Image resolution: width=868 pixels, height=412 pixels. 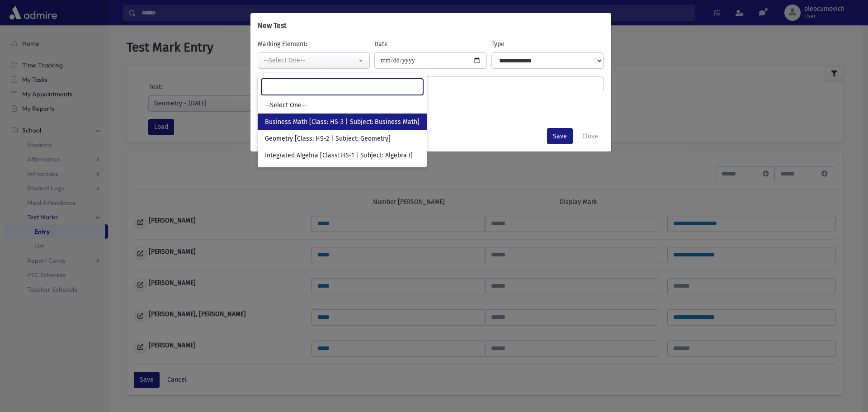 I want to click on label: Date, so click(x=381, y=44).